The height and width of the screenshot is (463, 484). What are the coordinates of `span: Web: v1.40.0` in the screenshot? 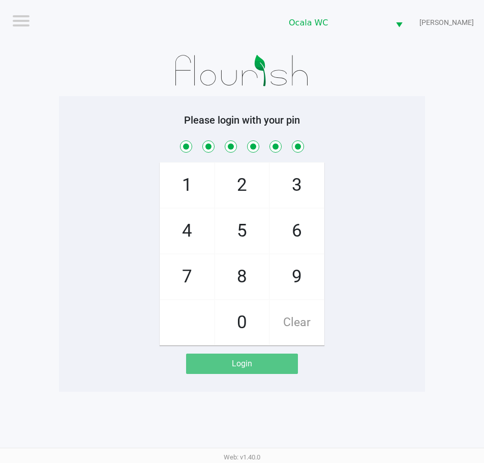 It's located at (242, 457).